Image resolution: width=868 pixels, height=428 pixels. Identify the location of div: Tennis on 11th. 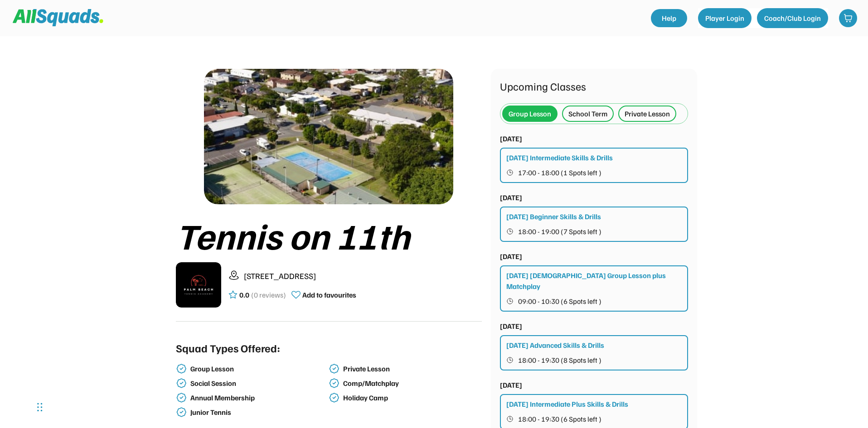
(328, 235).